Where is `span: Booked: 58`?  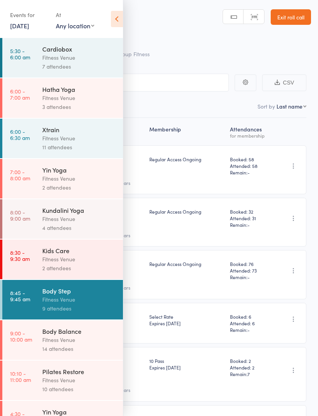 span: Booked: 58 is located at coordinates (250, 159).